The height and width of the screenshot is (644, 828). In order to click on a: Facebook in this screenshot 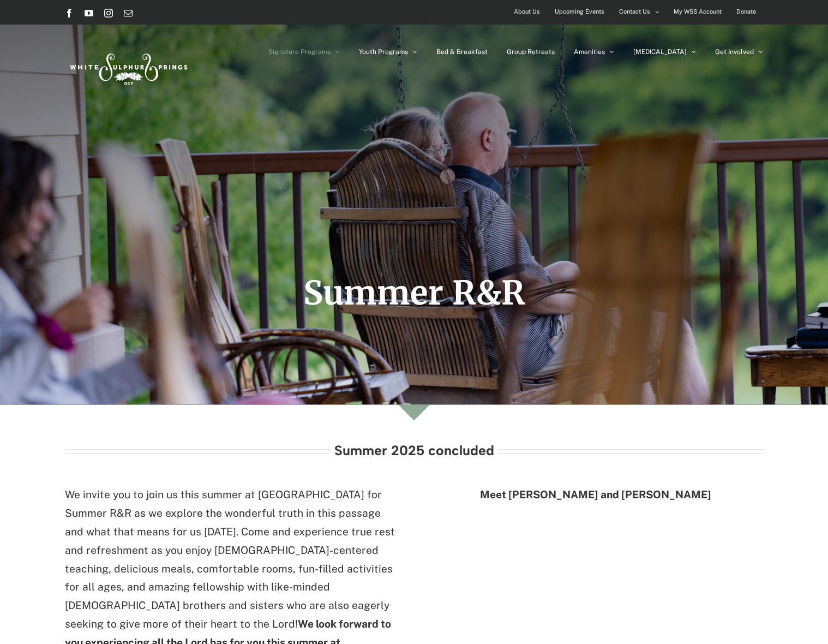, I will do `click(69, 14)`.